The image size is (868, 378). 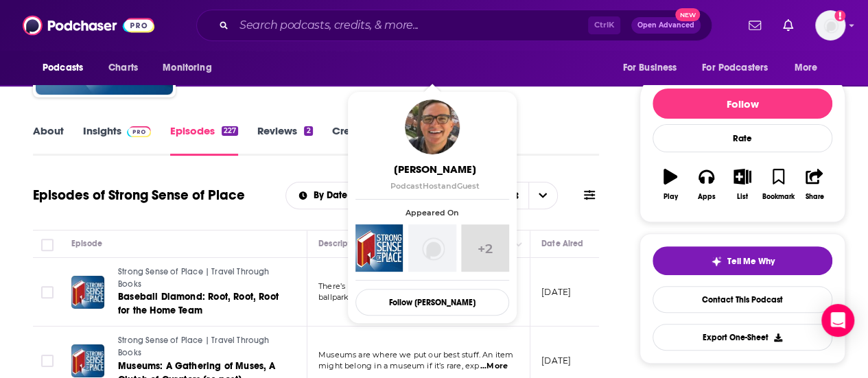 What do you see at coordinates (830, 25) in the screenshot?
I see `span: Logged in as sohi.kang` at bounding box center [830, 25].